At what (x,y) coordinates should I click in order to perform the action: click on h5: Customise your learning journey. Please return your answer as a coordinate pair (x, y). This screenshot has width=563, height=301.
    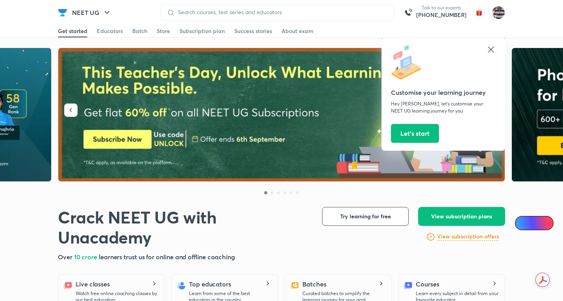
    Looking at the image, I should click on (444, 93).